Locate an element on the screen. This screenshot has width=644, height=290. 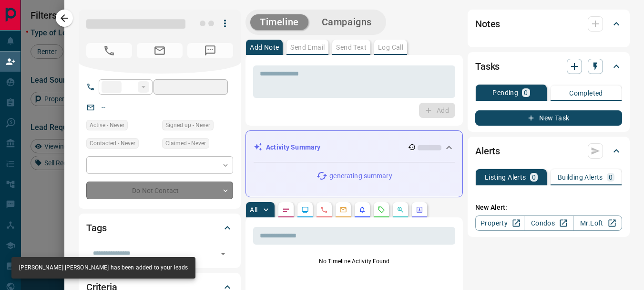
svg: Listing Alerts is located at coordinates (362, 210).